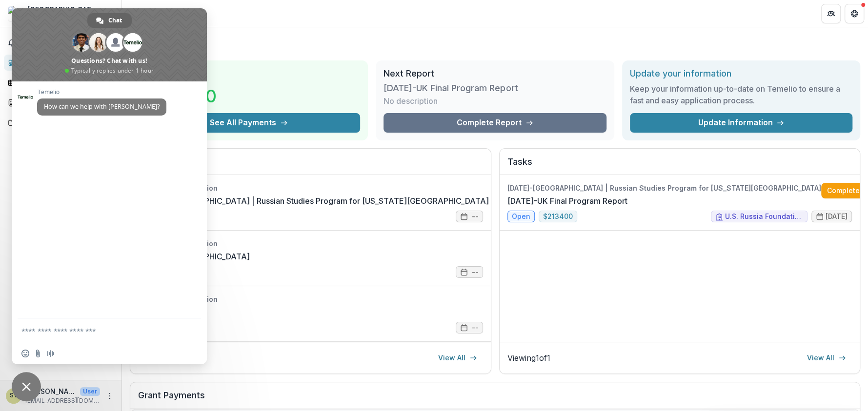  What do you see at coordinates (495, 74) in the screenshot?
I see `h2: Next Report` at bounding box center [495, 74].